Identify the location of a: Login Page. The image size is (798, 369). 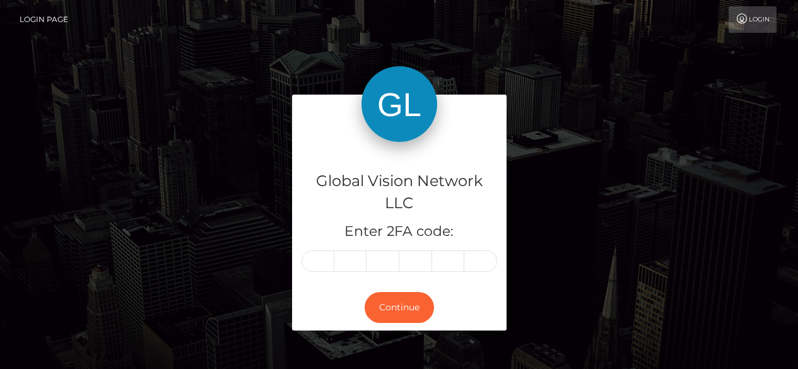
(44, 20).